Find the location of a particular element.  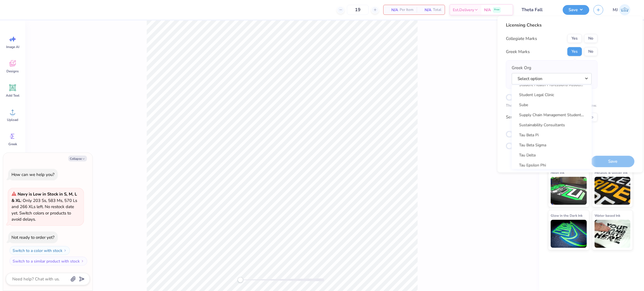

div: Select option is located at coordinates (552, 127).